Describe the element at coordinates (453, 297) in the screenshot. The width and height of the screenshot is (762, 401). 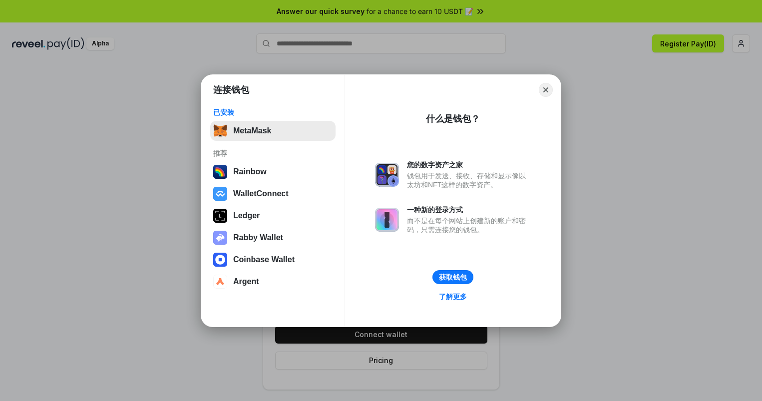
I see `div: 了解更多` at that location.